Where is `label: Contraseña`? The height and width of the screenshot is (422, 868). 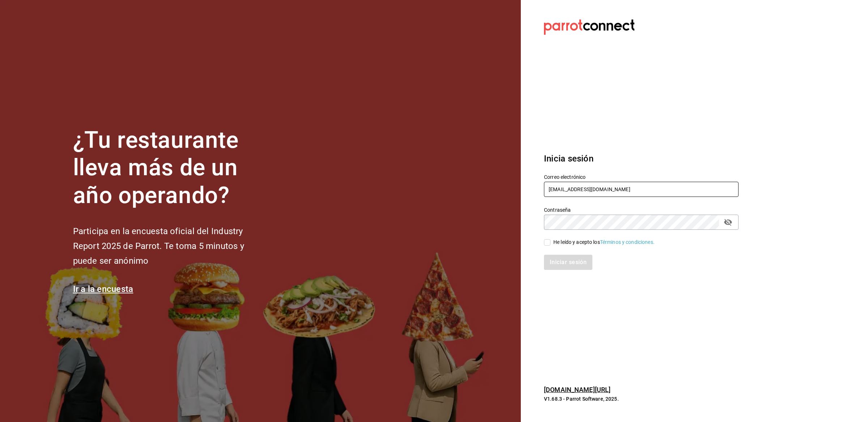 label: Contraseña is located at coordinates (641, 210).